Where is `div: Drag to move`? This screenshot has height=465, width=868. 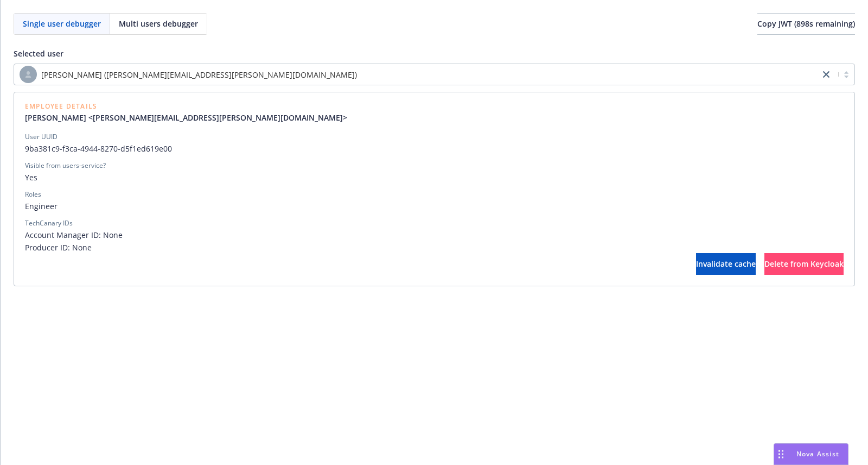
div: Drag to move is located at coordinates (781, 454).